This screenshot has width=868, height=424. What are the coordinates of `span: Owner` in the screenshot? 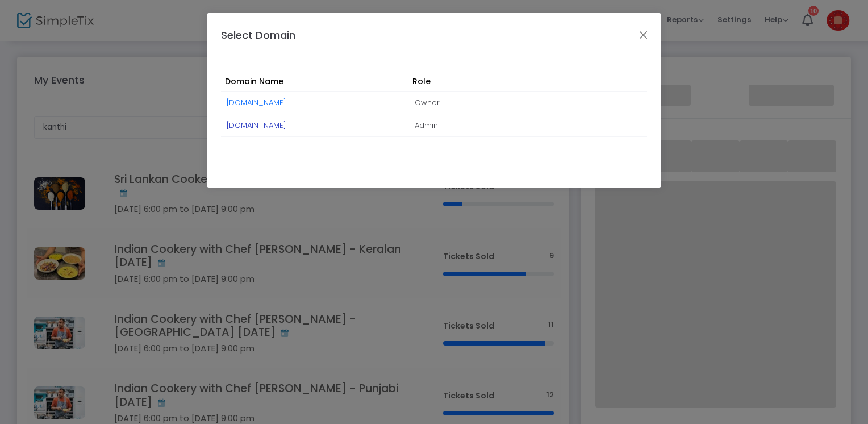 It's located at (427, 102).